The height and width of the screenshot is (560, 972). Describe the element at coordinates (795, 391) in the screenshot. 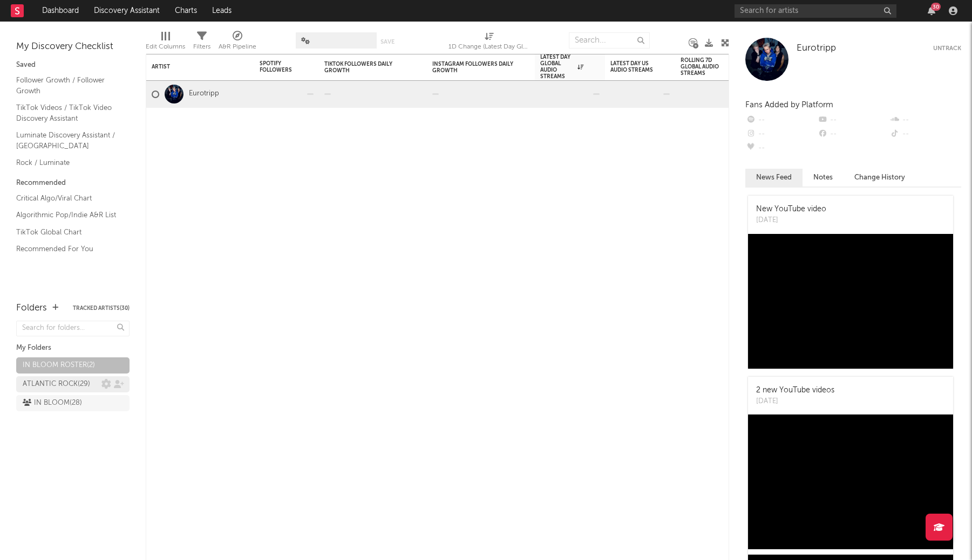

I see `div: 2 new YouTube videos` at that location.